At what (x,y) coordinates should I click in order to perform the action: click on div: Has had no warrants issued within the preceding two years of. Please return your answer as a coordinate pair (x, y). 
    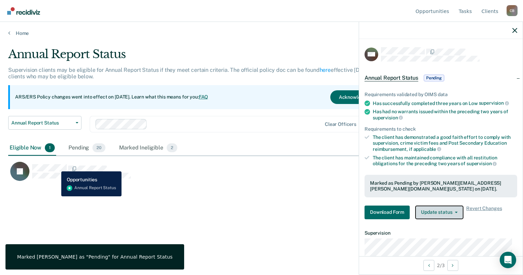
    Looking at the image, I should click on (445, 115).